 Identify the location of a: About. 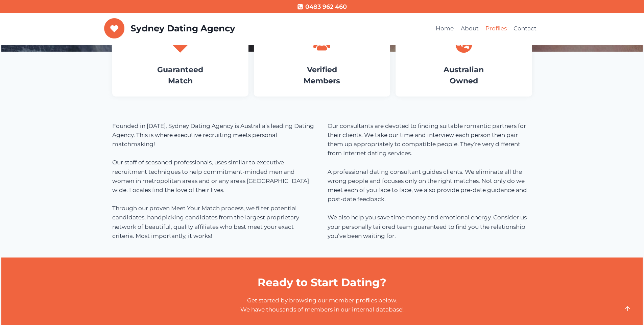
(469, 29).